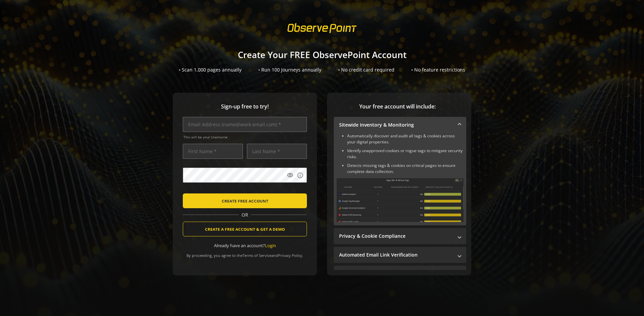 Image resolution: width=644 pixels, height=316 pixels. What do you see at coordinates (289, 70) in the screenshot?
I see `div: • Run 100 Journeys annually` at bounding box center [289, 70].